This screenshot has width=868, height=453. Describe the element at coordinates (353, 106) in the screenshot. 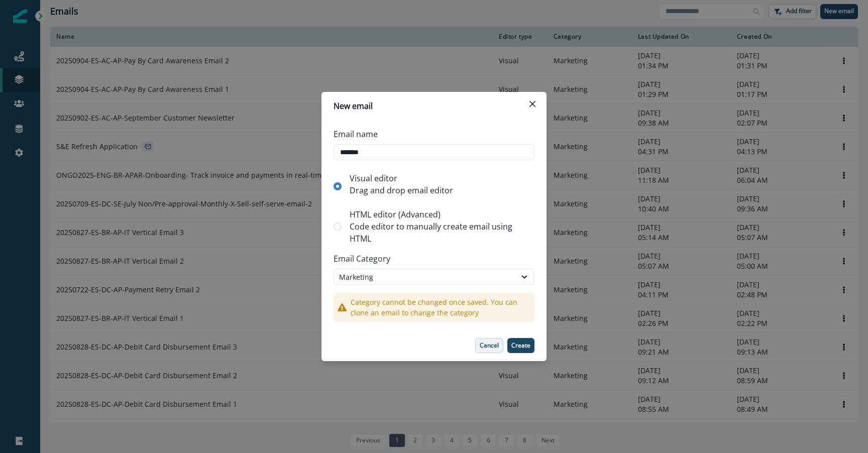

I see `p: New email` at that location.